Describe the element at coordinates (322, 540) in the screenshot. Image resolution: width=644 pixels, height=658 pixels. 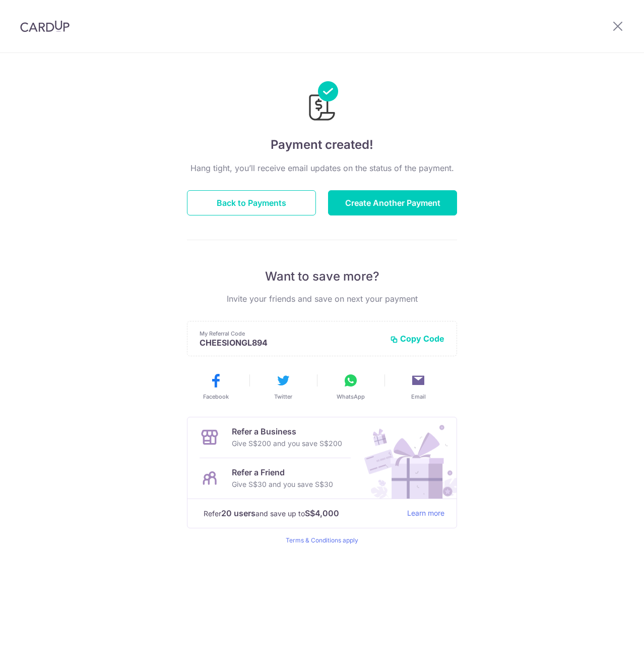
I see `a: Terms & Conditions apply` at that location.